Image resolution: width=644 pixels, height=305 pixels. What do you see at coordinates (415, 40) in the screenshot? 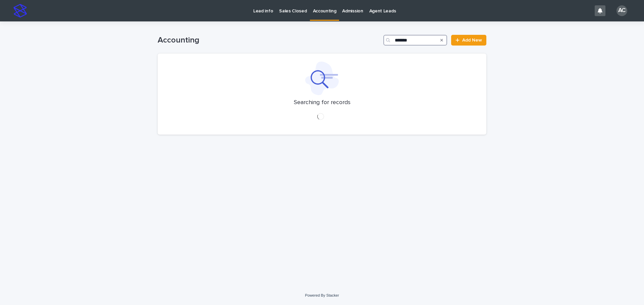
I see `input: Search` at bounding box center [415, 40].